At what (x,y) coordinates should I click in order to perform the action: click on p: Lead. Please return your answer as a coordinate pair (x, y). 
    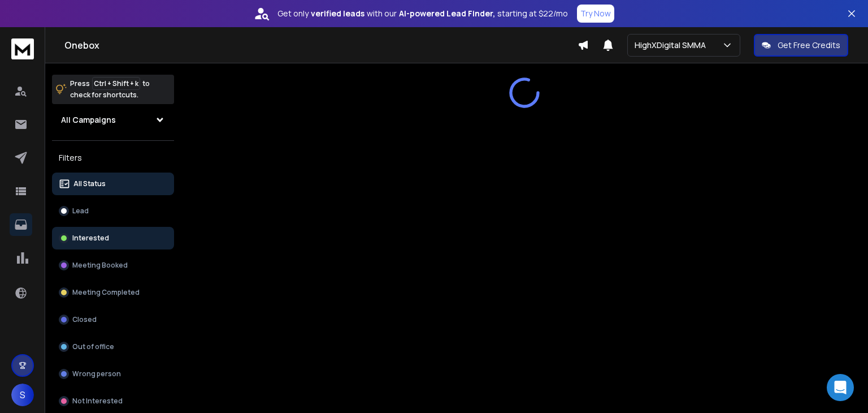
    Looking at the image, I should click on (80, 211).